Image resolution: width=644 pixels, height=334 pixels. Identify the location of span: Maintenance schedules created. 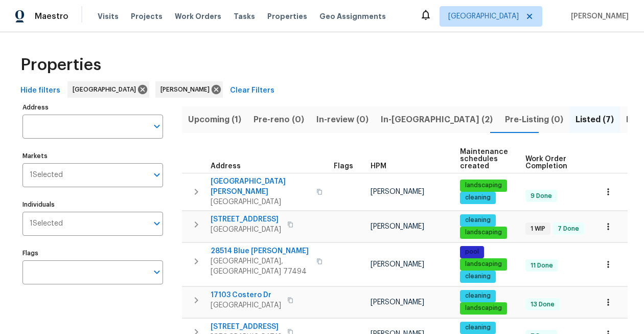
(484, 159).